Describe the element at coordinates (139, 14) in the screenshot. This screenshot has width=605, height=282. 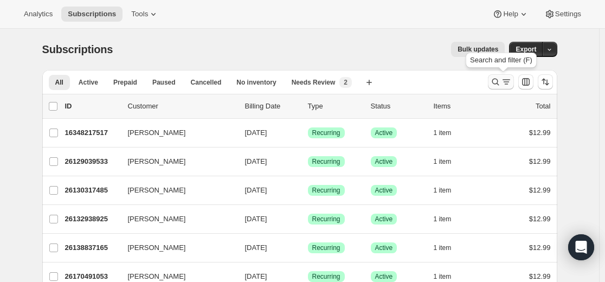
I see `span: Tools` at that location.